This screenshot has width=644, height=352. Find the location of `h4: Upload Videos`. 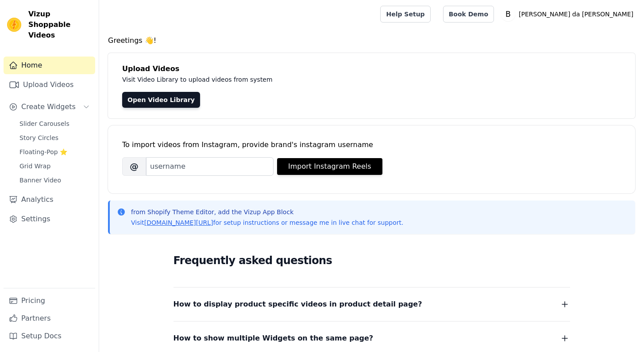

h4: Upload Videos is located at coordinates (371, 69).